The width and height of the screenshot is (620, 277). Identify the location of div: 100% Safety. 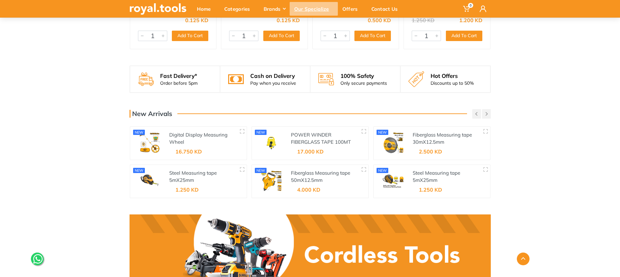
(364, 76).